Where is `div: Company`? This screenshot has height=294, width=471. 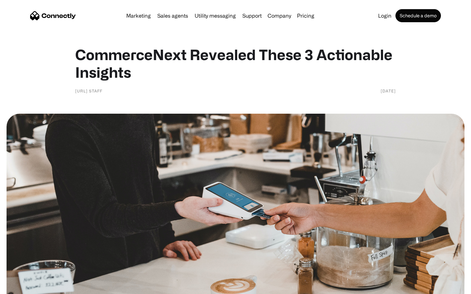
div: Company is located at coordinates (279, 16).